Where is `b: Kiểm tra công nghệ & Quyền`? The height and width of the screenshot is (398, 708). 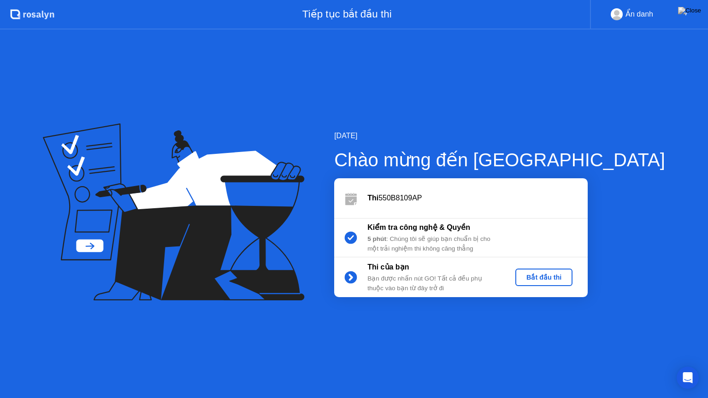 b: Kiểm tra công nghệ & Quyền is located at coordinates (419, 227).